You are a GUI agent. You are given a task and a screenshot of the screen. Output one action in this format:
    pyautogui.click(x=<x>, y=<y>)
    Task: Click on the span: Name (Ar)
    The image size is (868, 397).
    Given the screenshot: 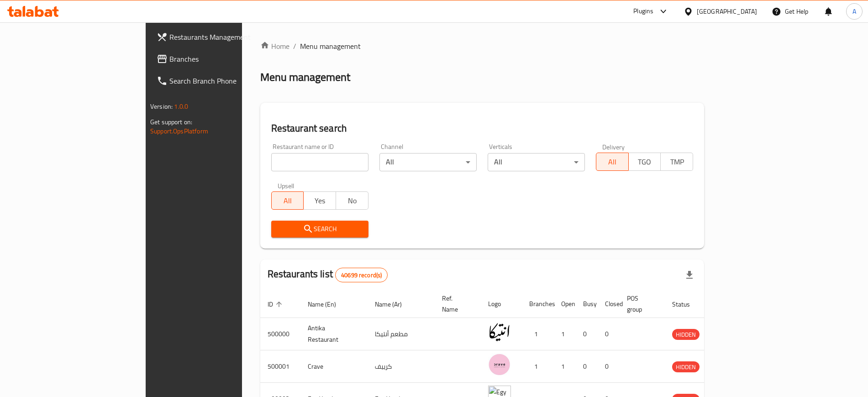 What is the action you would take?
    pyautogui.click(x=394, y=304)
    